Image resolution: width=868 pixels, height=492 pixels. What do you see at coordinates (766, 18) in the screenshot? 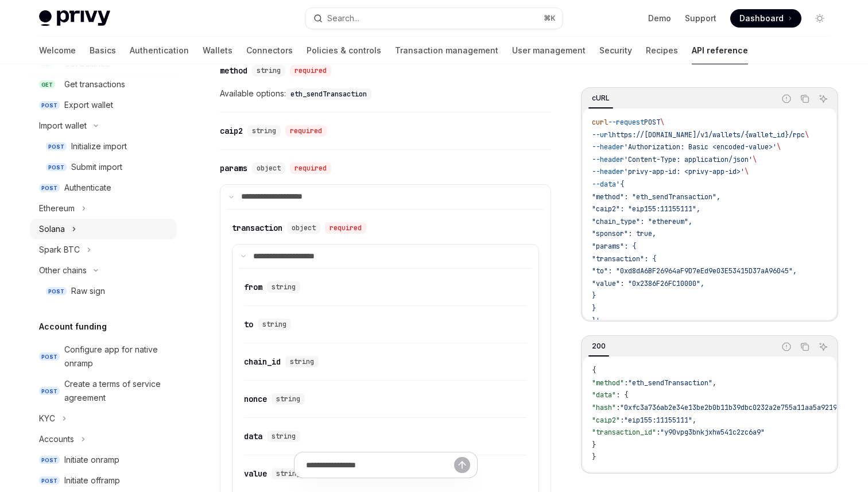
I see `a: Dashboard` at bounding box center [766, 18].